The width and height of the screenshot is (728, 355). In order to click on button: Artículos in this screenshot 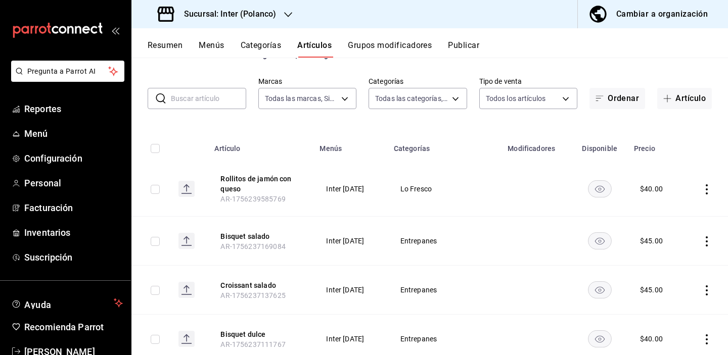, I will do `click(314, 49)`.